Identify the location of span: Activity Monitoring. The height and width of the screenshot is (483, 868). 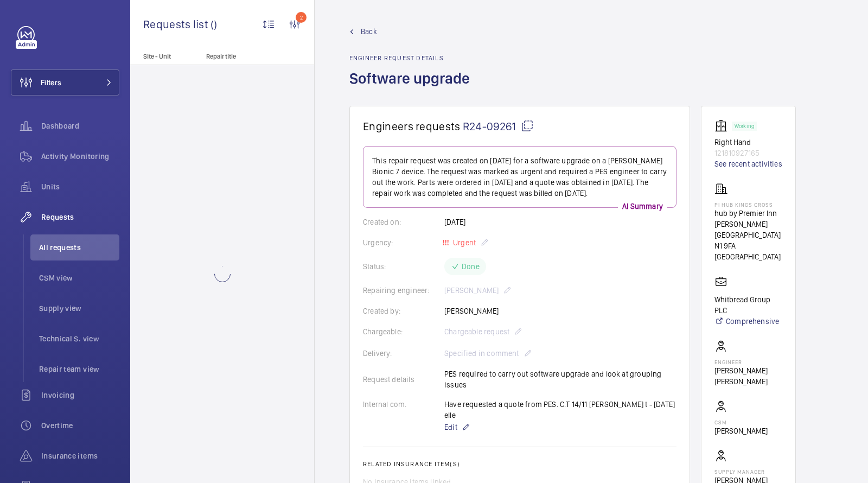
(81, 156).